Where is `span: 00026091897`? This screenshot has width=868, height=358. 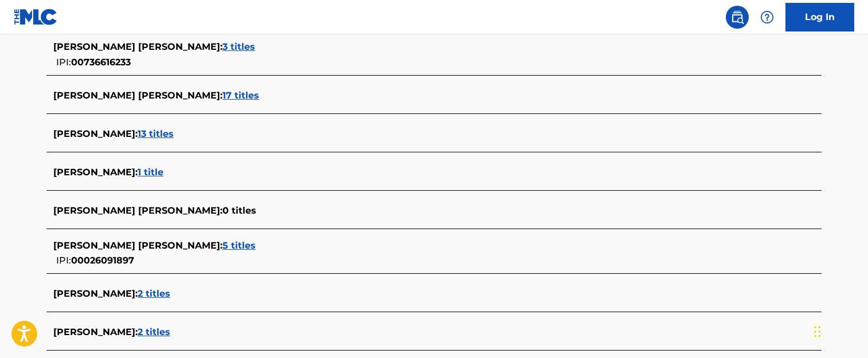 span: 00026091897 is located at coordinates (102, 260).